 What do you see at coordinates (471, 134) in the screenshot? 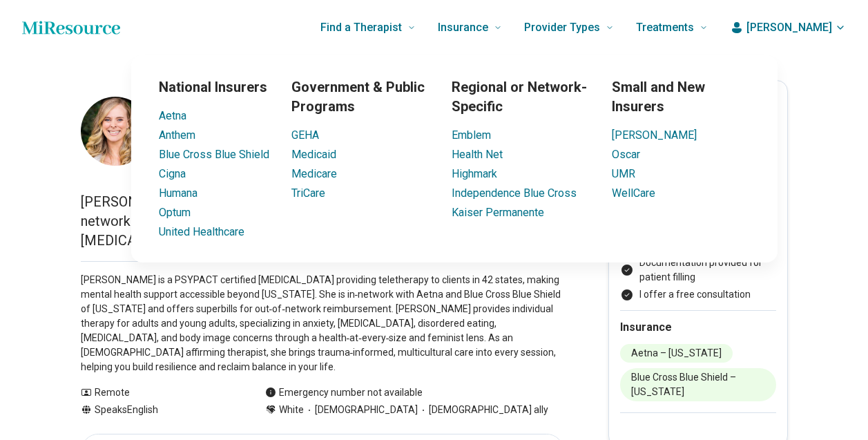
I see `a: Emblem` at bounding box center [471, 134].